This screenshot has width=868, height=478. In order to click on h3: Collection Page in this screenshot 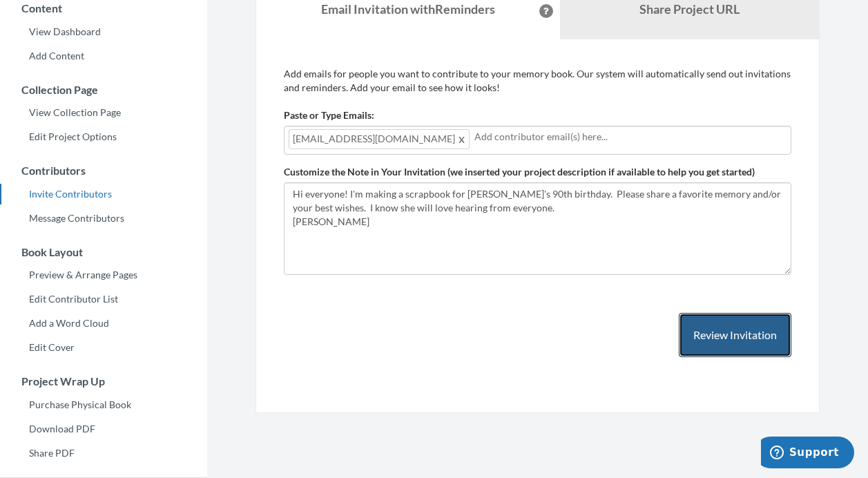, I will do `click(104, 90)`.